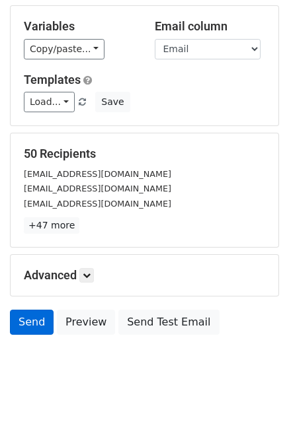 This screenshot has height=445, width=289. I want to click on button: Save, so click(112, 102).